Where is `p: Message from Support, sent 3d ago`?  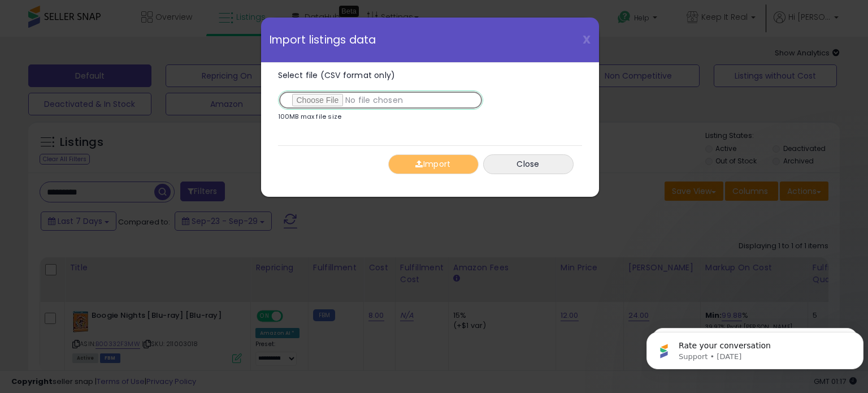 p: Message from Support, sent 3d ago is located at coordinates (122, 49).